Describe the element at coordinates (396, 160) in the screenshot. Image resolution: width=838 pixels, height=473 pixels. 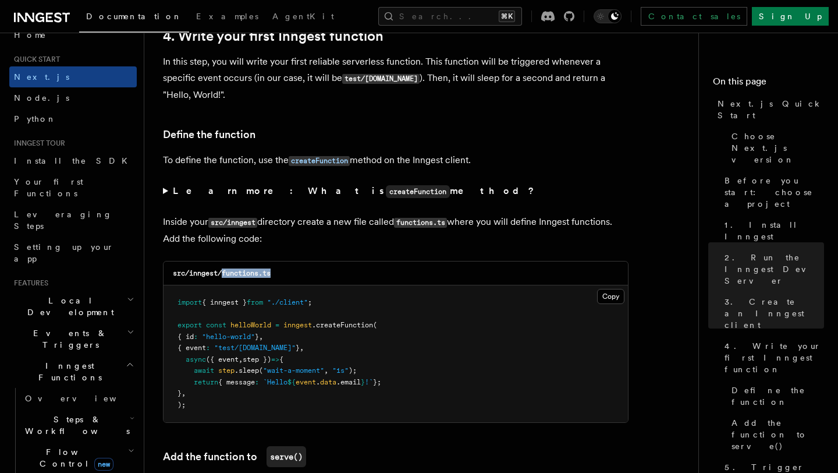
I see `p: To define the function, use the method on the Inngest client.` at that location.